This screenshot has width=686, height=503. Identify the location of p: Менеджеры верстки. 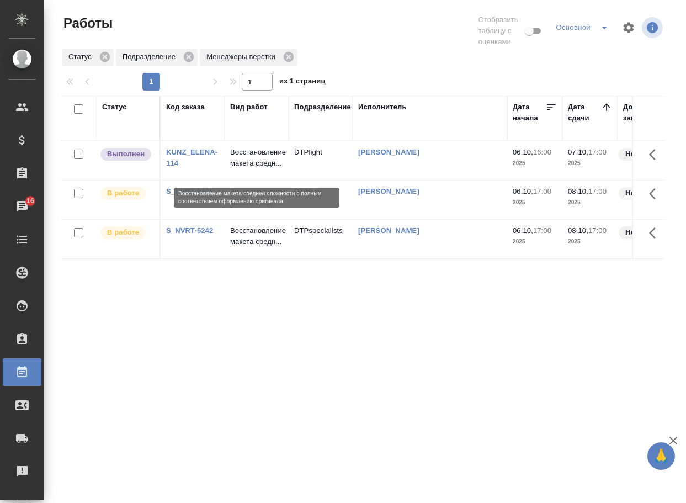
(243, 57).